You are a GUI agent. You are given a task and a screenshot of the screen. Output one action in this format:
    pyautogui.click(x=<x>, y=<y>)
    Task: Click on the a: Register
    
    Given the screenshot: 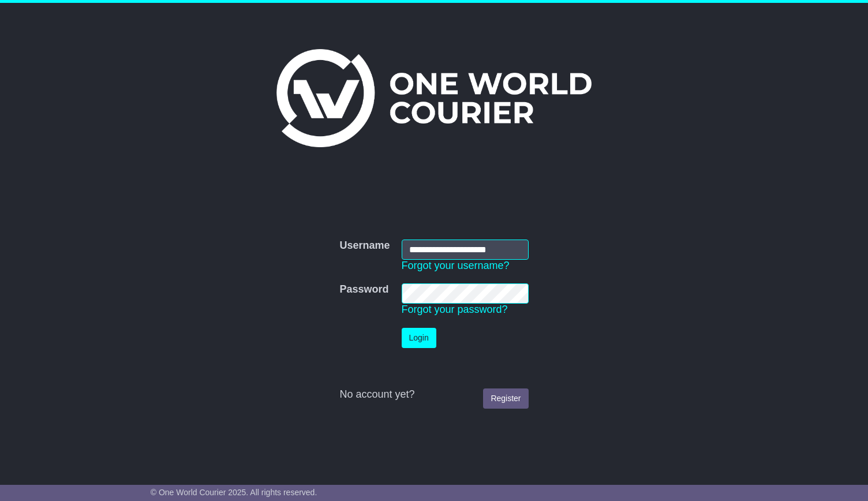 What is the action you would take?
    pyautogui.click(x=506, y=398)
    